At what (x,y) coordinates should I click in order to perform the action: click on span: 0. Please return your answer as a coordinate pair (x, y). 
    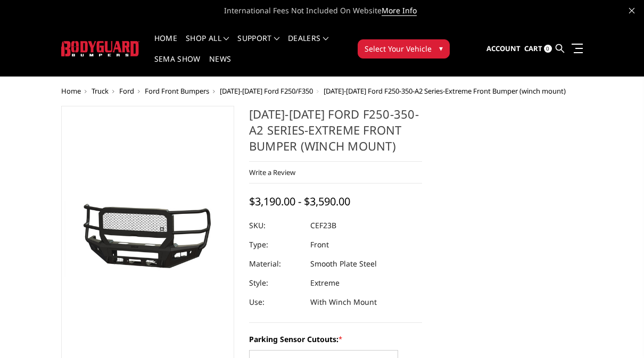
    Looking at the image, I should click on (548, 48).